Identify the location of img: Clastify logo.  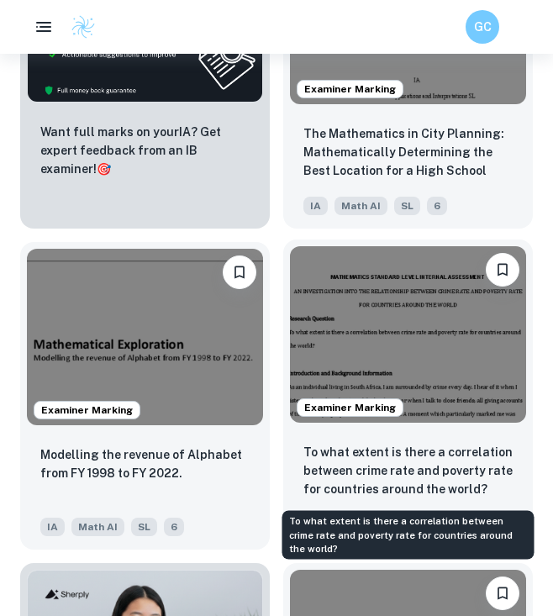
(83, 27).